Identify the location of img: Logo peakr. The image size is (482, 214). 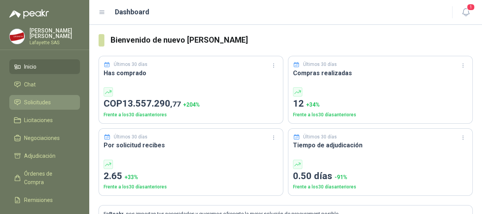
(29, 14).